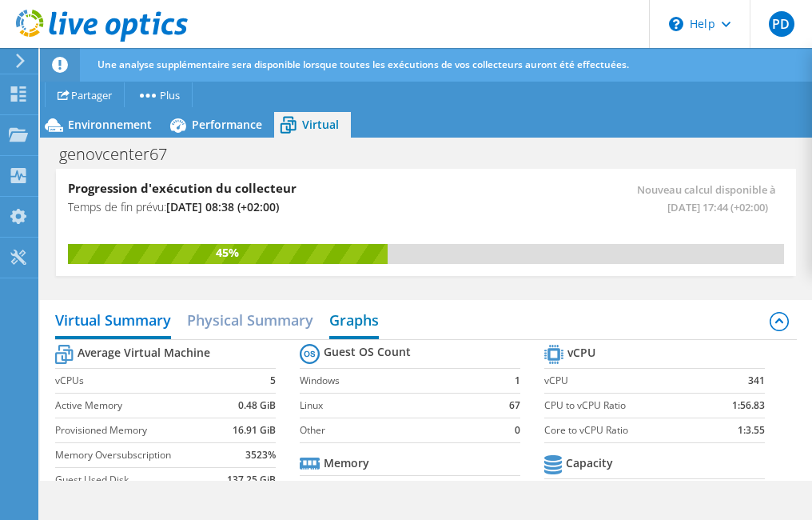 The height and width of the screenshot is (520, 812). Describe the element at coordinates (676, 24) in the screenshot. I see `svg: \n` at that location.